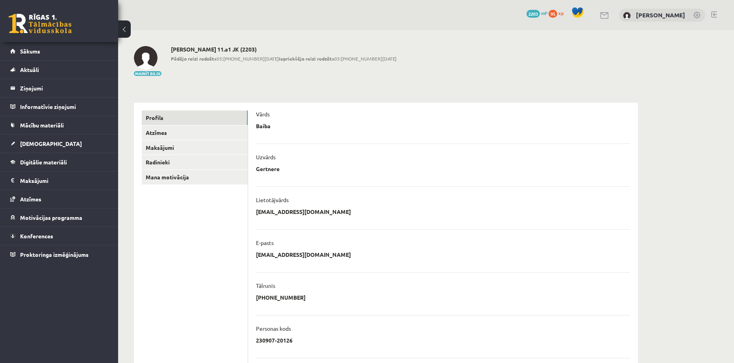 This screenshot has width=734, height=363. Describe the element at coordinates (265, 243) in the screenshot. I see `p: E-pasts` at that location.